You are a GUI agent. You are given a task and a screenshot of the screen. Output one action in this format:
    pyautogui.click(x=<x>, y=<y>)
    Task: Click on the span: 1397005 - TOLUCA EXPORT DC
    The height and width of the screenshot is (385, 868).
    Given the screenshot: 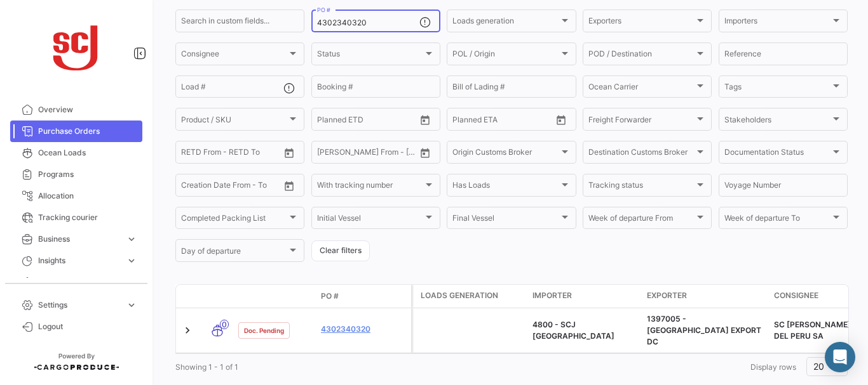 What is the action you would take?
    pyautogui.click(x=704, y=330)
    